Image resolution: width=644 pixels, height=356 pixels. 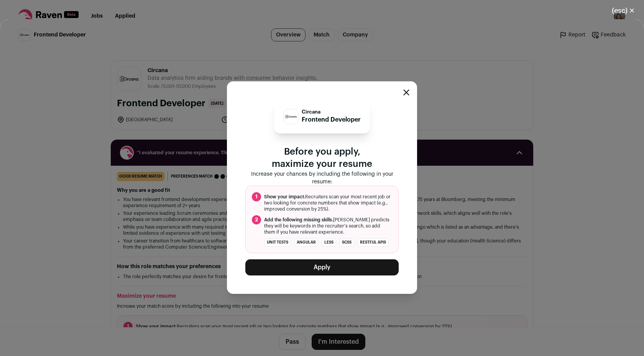 What do you see at coordinates (322, 267) in the screenshot?
I see `button: Apply` at bounding box center [322, 267].